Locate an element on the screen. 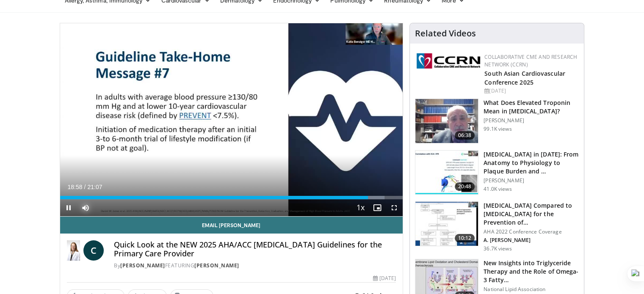  p: 41.0K views is located at coordinates (497, 189).